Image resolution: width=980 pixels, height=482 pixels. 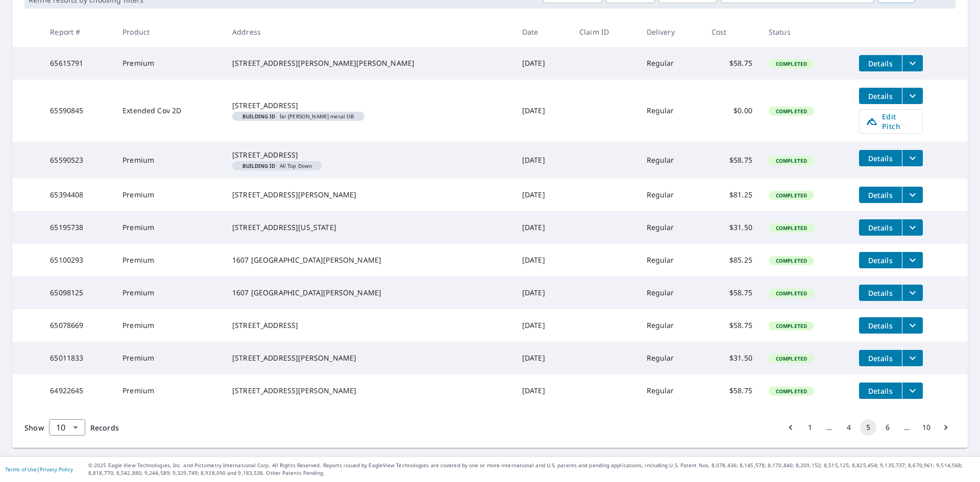 I want to click on td: $0.00, so click(x=732, y=111).